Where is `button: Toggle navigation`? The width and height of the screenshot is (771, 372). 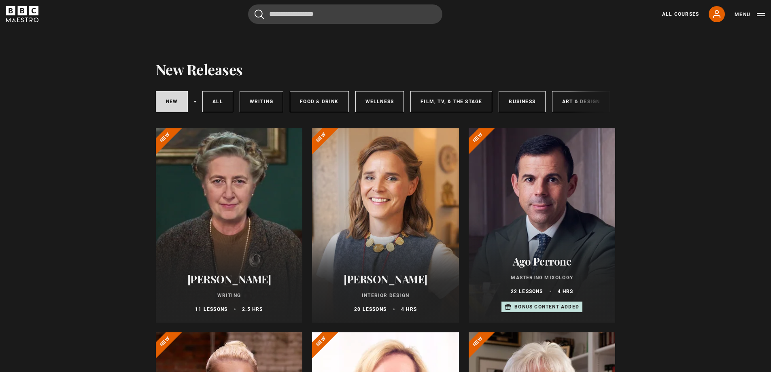
button: Toggle navigation is located at coordinates (750, 15).